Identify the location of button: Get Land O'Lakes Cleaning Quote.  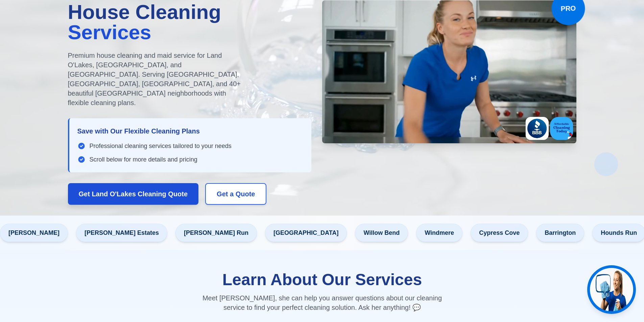
(133, 194).